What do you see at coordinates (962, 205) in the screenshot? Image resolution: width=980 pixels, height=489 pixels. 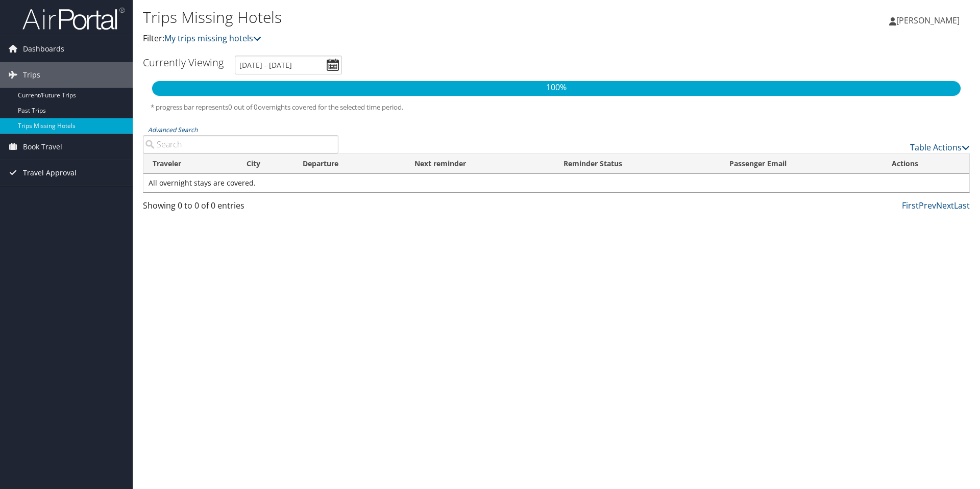 I see `a: Last` at bounding box center [962, 205].